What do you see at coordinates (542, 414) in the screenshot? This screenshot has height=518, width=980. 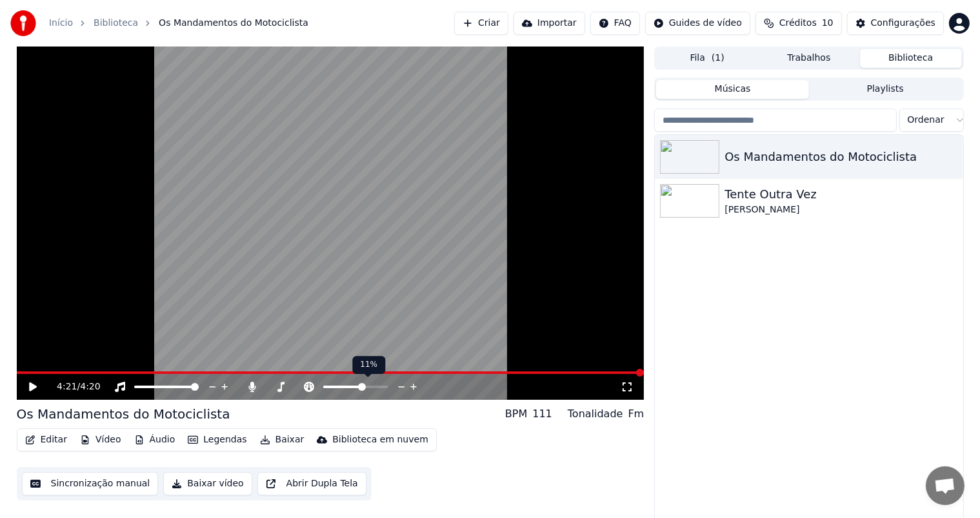 I see `div: 111` at bounding box center [542, 414].